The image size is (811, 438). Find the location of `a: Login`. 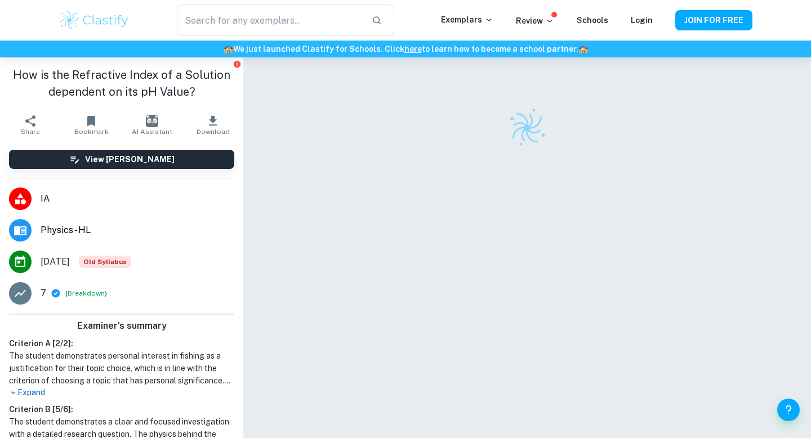

a: Login is located at coordinates (642, 20).